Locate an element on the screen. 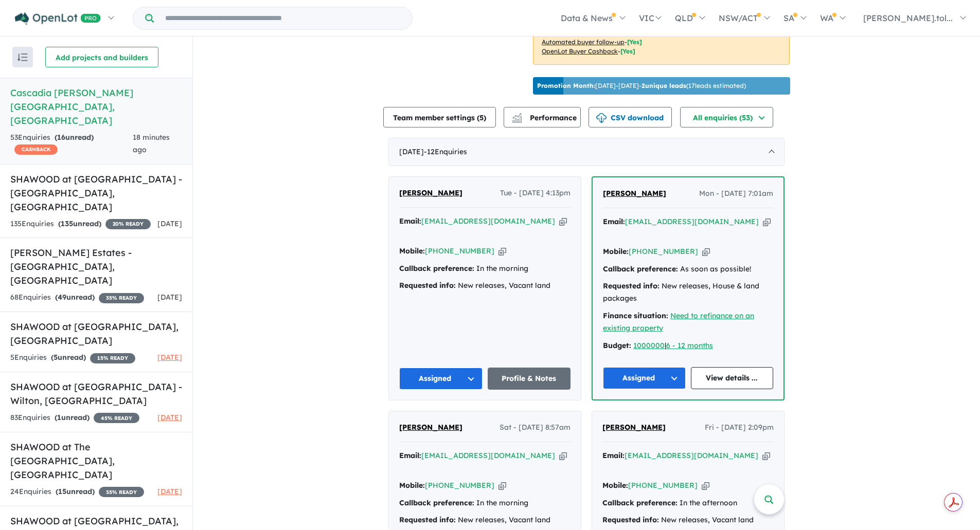 The height and width of the screenshot is (530, 980). button: Team member settings (5) is located at coordinates (439, 118).